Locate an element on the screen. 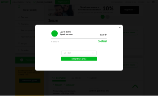  div: К оплате is located at coordinates (59, 42).